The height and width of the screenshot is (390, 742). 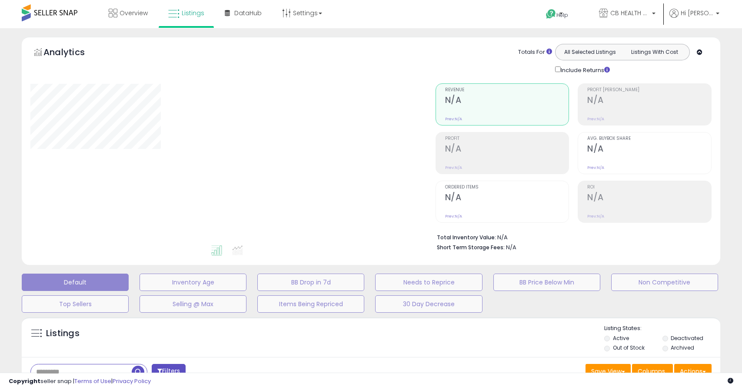 I want to click on b: Short Term Storage Fees:, so click(x=471, y=247).